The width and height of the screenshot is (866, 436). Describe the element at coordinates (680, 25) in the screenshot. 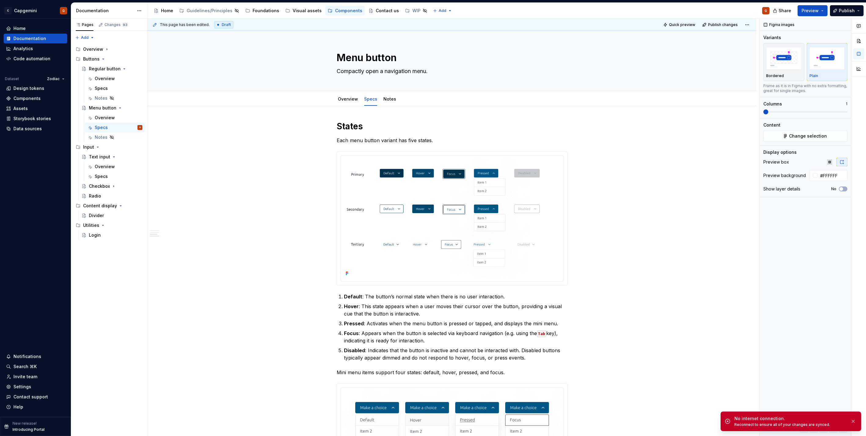

I see `button: Quick preview` at that location.